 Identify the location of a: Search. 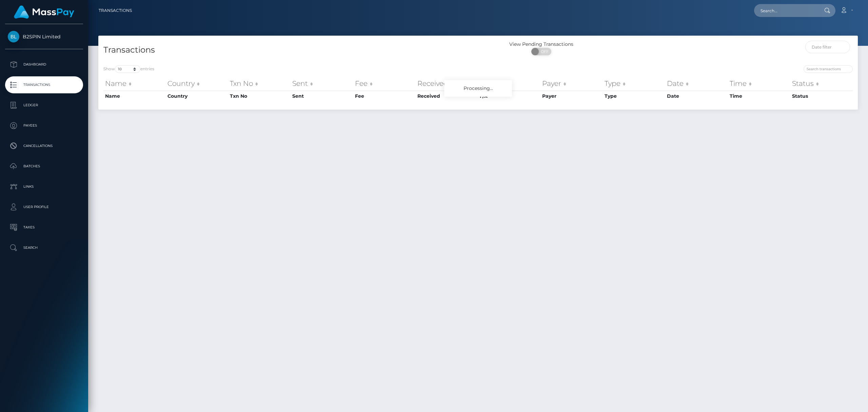
(44, 248).